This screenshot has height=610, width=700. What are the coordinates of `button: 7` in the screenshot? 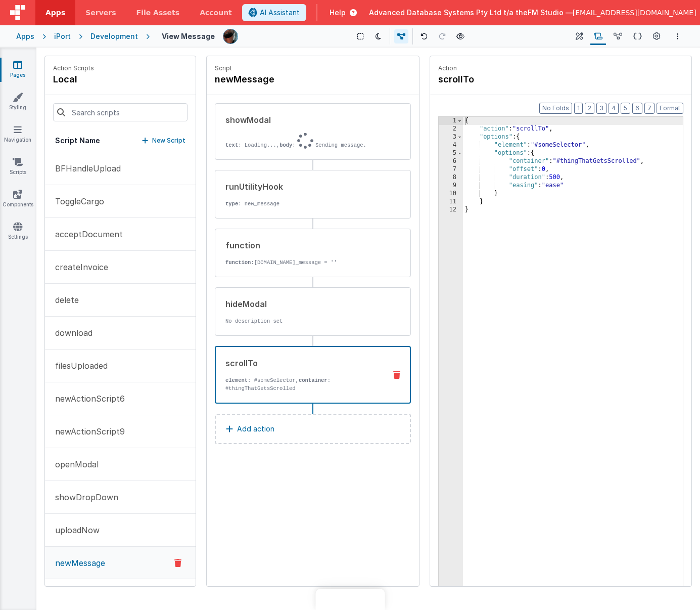 It's located at (650, 108).